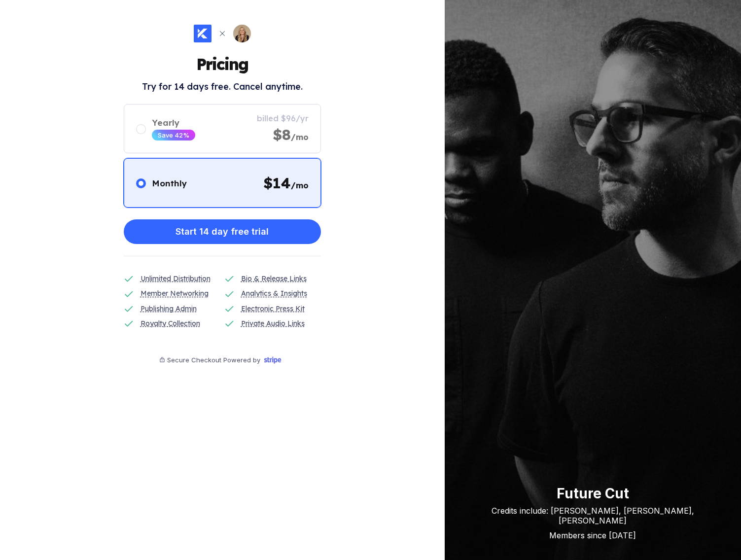  I want to click on div: Private Audio Links, so click(273, 324).